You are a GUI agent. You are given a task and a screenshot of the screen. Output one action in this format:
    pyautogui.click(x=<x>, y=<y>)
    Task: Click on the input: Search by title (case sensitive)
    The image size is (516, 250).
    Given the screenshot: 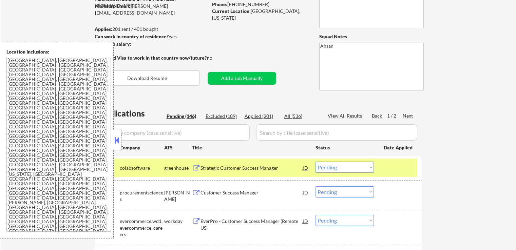 What is the action you would take?
    pyautogui.click(x=337, y=133)
    